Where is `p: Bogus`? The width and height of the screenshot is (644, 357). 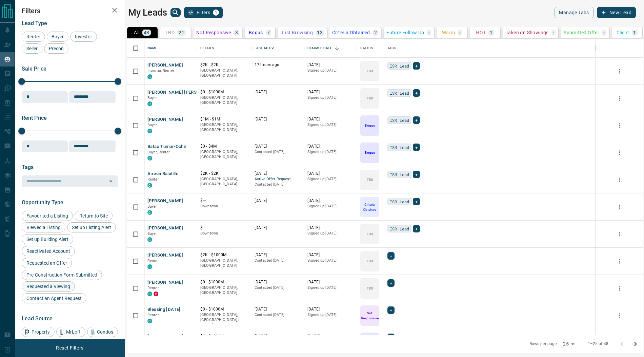
p: Bogus is located at coordinates (256, 33).